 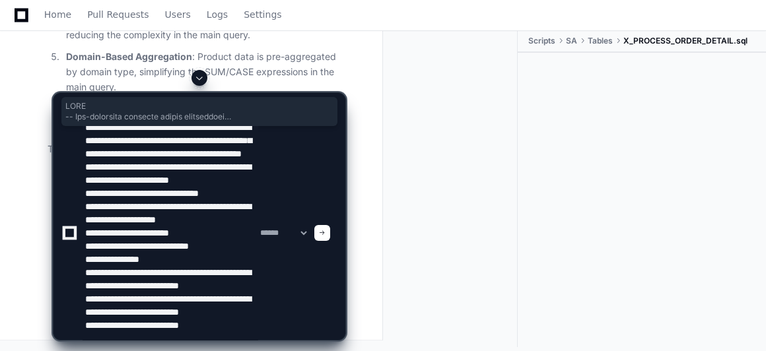 What do you see at coordinates (542, 41) in the screenshot?
I see `span: Scripts` at bounding box center [542, 41].